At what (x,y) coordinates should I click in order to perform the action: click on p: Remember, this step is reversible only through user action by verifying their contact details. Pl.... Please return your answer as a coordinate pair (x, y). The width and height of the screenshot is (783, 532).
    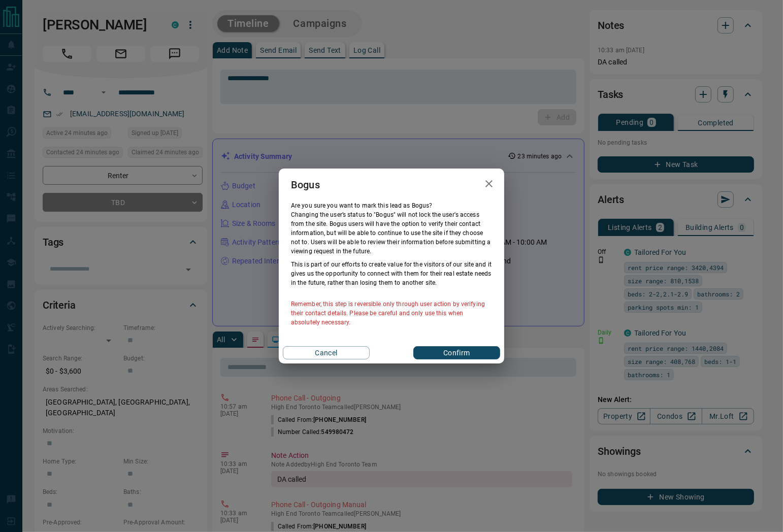
    Looking at the image, I should click on (391, 313).